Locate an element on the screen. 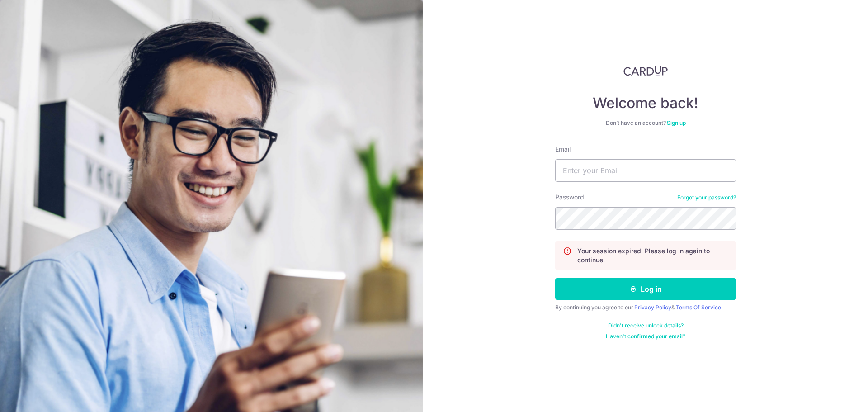  a: Forgot your password? is located at coordinates (707, 197).